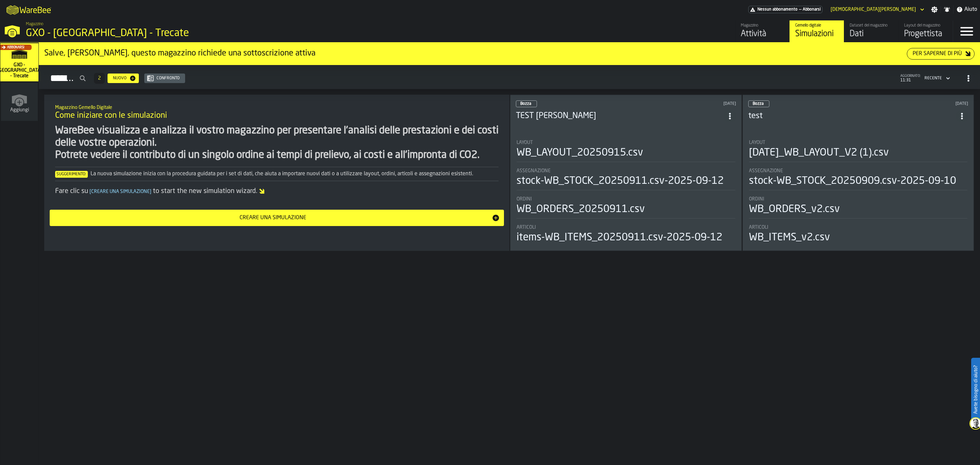 This screenshot has height=465, width=980. What do you see at coordinates (925, 34) in the screenshot?
I see `div: Progettista` at bounding box center [925, 34].